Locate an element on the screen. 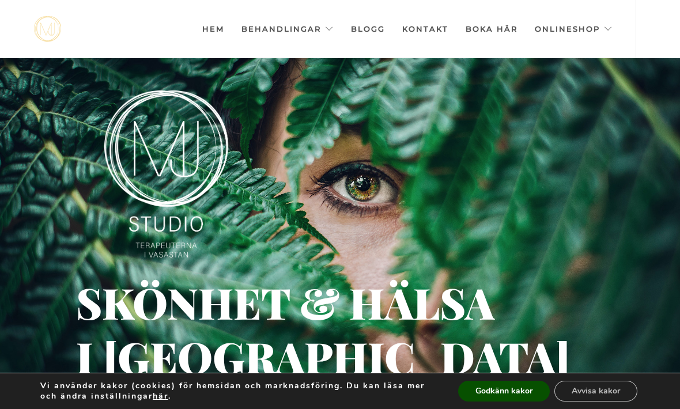  button: Godkänn kakor is located at coordinates (503, 391).